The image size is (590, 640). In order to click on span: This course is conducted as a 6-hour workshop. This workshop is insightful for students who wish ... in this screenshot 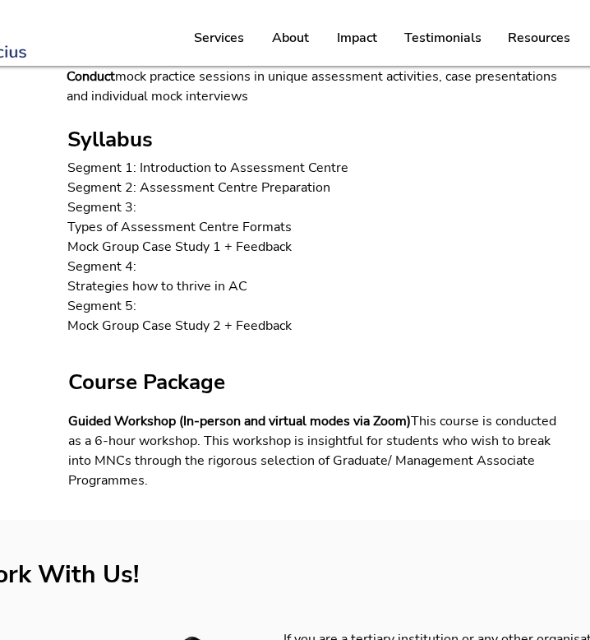, I will do `click(314, 451)`.